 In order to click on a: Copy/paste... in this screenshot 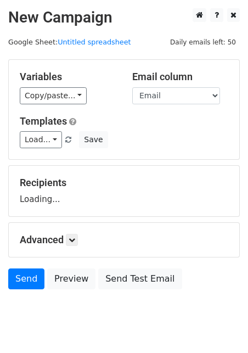, I will do `click(53, 95)`.